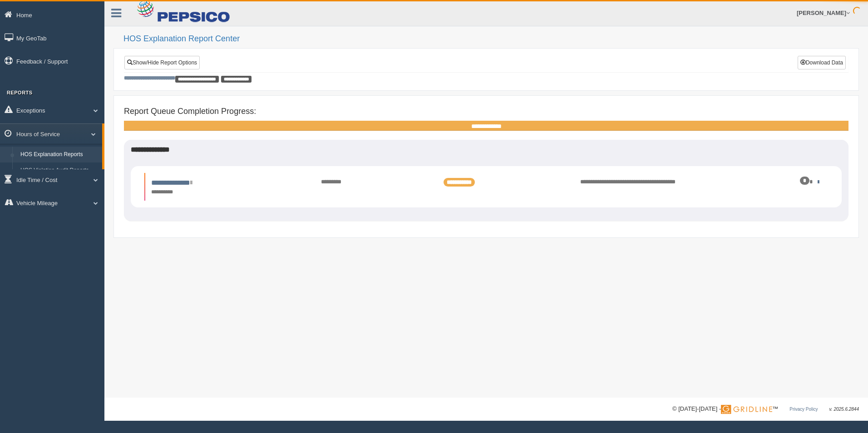 The height and width of the screenshot is (433, 868). What do you see at coordinates (162, 63) in the screenshot?
I see `a: Show/Hide Report Options` at bounding box center [162, 63].